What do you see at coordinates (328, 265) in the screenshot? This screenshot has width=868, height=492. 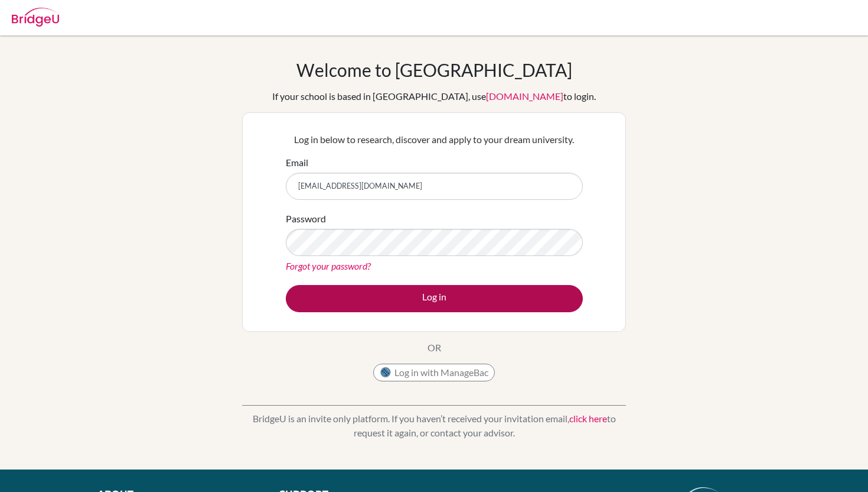 I see `a: Forgot your password?` at bounding box center [328, 265].